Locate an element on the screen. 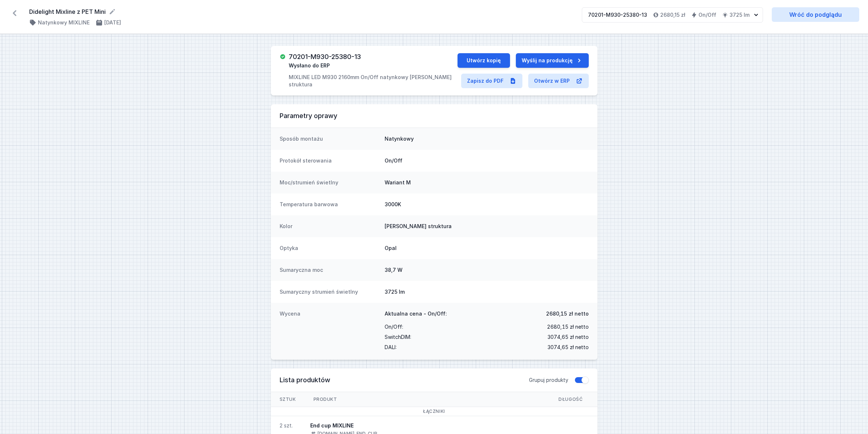 This screenshot has width=868, height=434. span: Grupuj produkty is located at coordinates (549, 380).